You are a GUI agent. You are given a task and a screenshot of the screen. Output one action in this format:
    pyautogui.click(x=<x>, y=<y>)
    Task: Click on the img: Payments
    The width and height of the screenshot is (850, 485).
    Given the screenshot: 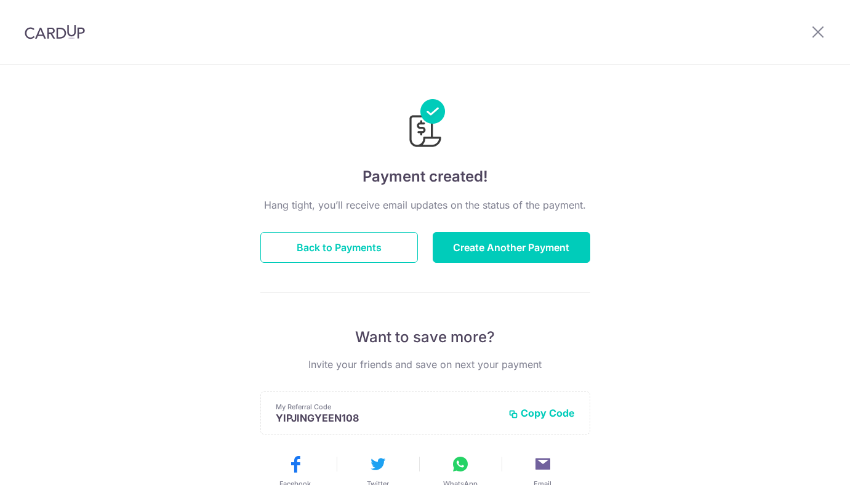 What is the action you would take?
    pyautogui.click(x=425, y=125)
    